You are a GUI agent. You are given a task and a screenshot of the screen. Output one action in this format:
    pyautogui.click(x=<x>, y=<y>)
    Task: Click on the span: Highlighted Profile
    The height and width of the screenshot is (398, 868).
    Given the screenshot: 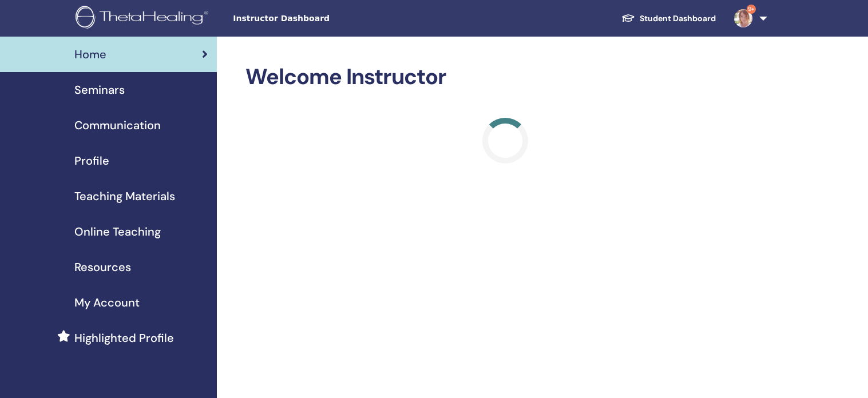 What is the action you would take?
    pyautogui.click(x=124, y=338)
    